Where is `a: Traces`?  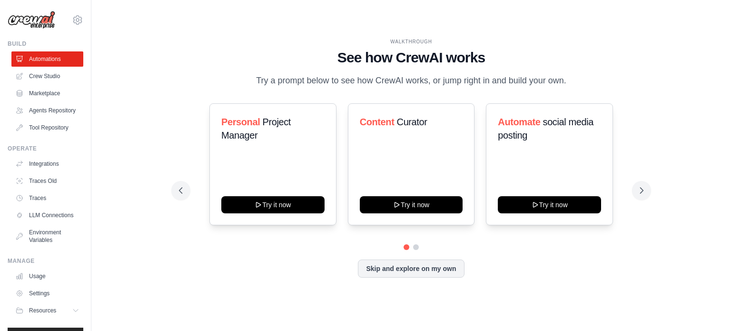
a: Traces is located at coordinates (47, 198).